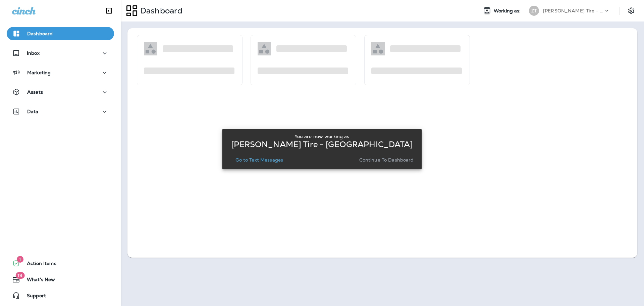 The image size is (644, 306). Describe the element at coordinates (39, 72) in the screenshot. I see `p: Marketing` at that location.